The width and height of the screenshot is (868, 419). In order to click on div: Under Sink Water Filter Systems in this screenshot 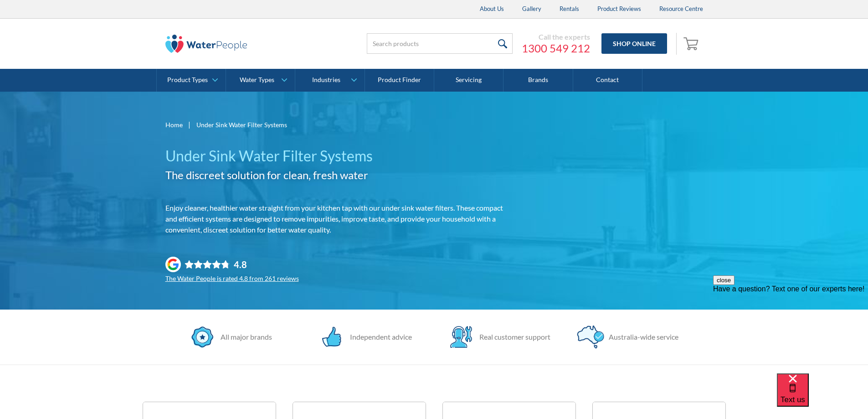, I will do `click(242, 124)`.